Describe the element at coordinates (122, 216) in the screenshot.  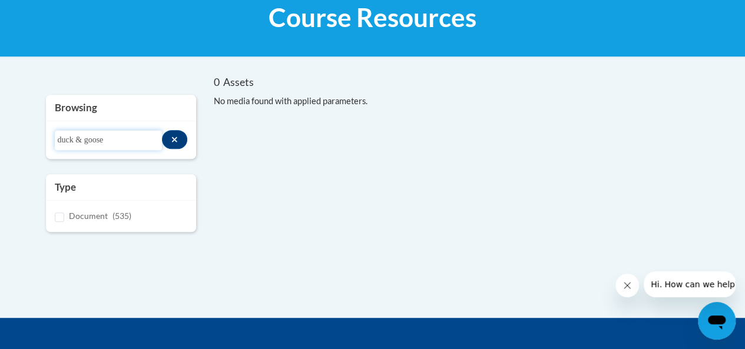
I see `span: (535)` at that location.